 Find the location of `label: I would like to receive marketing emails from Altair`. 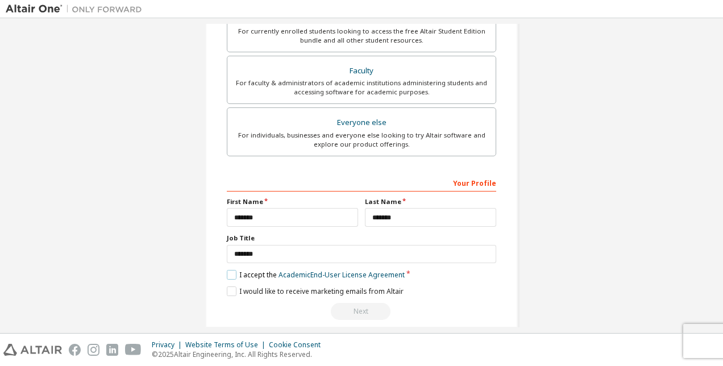

label: I would like to receive marketing emails from Altair is located at coordinates (315, 291).